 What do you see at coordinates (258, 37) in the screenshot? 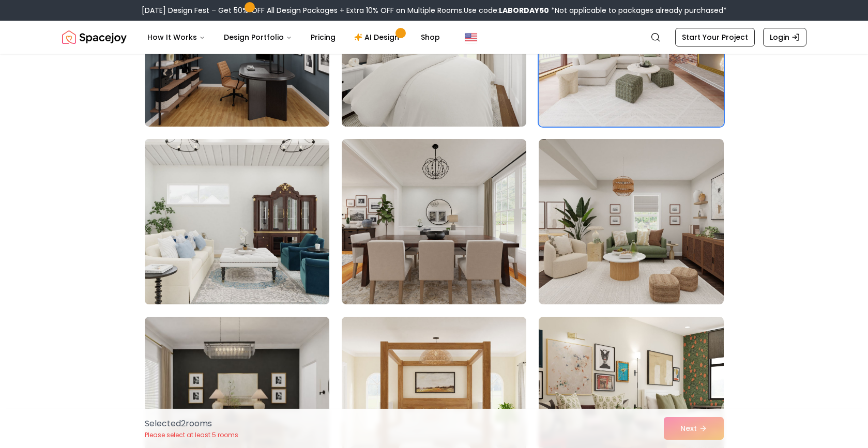
I see `button: Design Portfolio` at bounding box center [258, 37].